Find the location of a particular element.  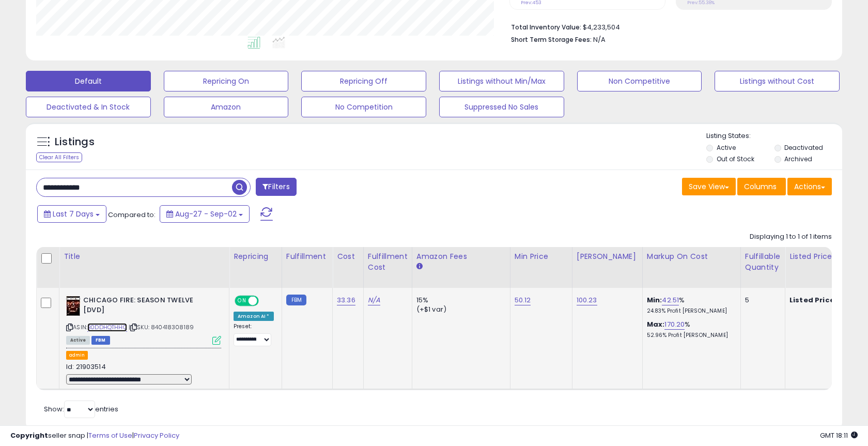

div: 5 is located at coordinates (761, 301).